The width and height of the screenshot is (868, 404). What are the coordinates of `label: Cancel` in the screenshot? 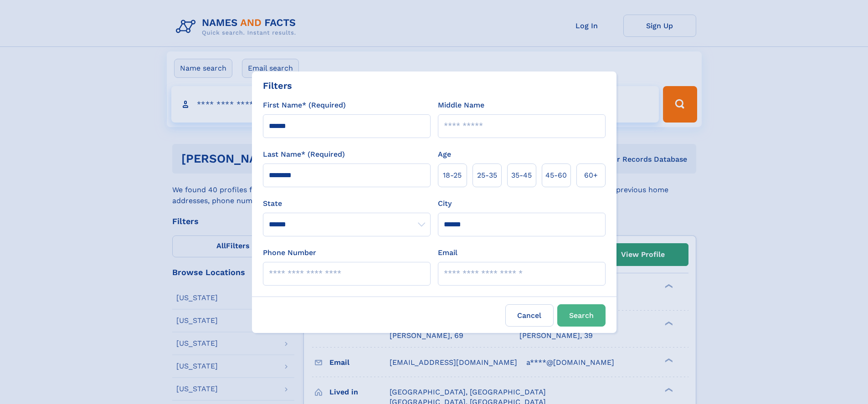 It's located at (529, 315).